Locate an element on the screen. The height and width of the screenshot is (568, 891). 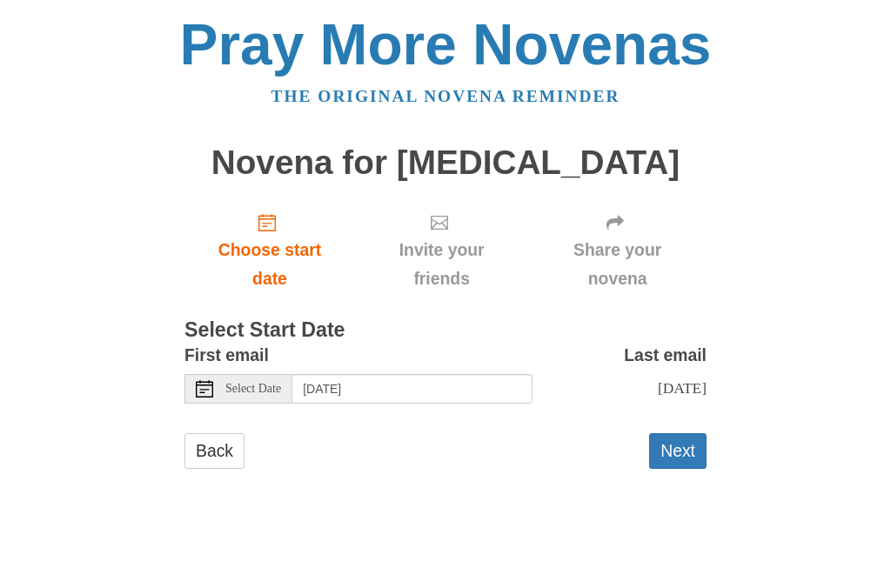
a: Back is located at coordinates (214, 451).